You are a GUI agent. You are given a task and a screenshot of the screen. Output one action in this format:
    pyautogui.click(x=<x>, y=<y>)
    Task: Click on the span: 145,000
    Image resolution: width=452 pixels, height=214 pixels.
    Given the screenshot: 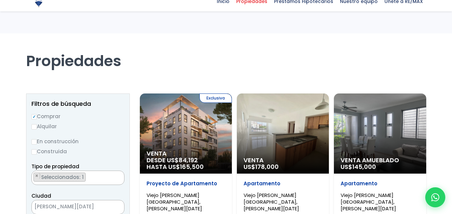 What is the action you would take?
    pyautogui.click(x=364, y=167)
    